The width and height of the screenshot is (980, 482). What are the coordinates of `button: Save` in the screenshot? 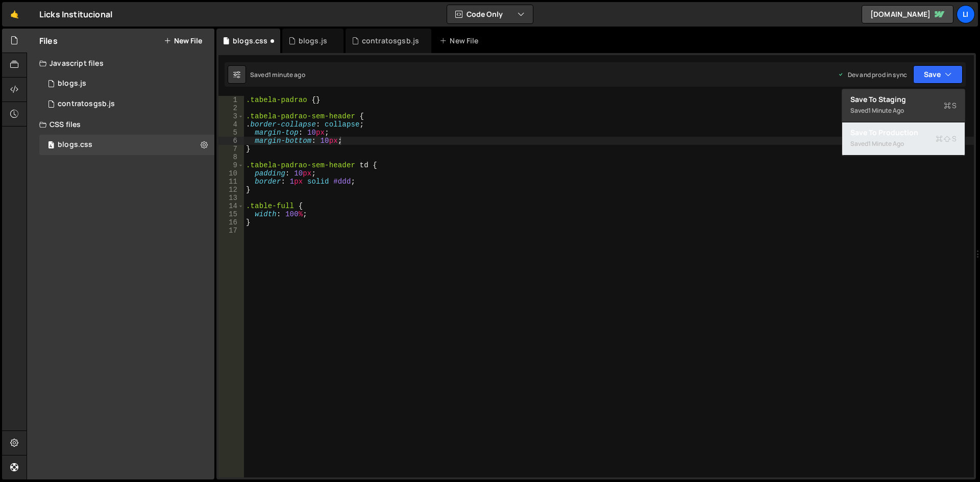 It's located at (937, 75).